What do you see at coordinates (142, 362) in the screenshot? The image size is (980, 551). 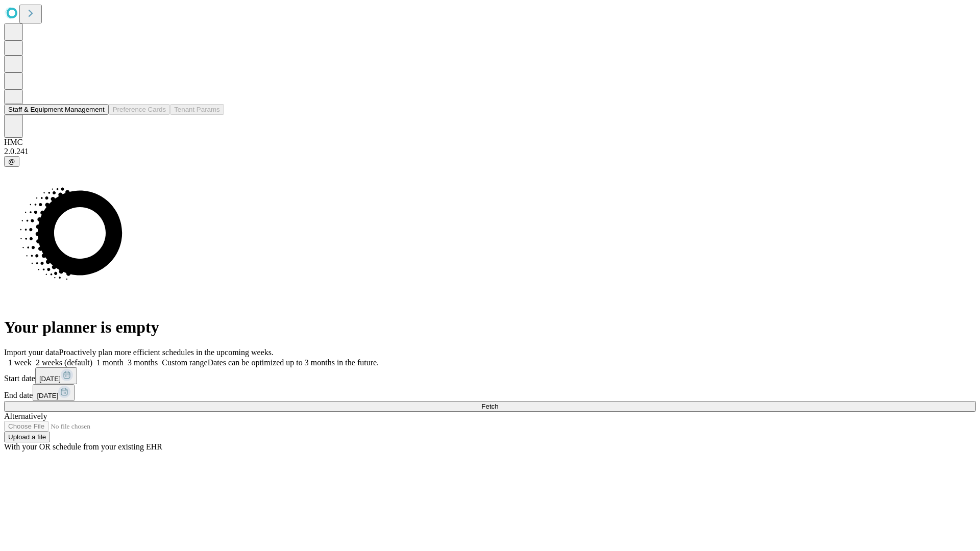 I see `span: 3 months` at bounding box center [142, 362].